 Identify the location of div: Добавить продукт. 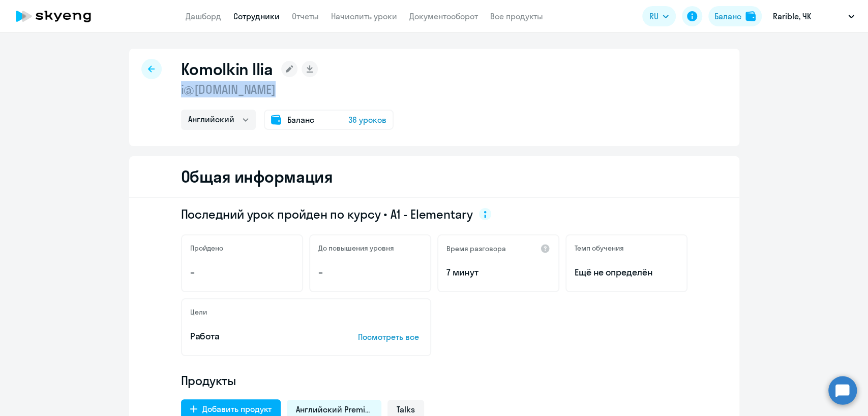
(236, 409).